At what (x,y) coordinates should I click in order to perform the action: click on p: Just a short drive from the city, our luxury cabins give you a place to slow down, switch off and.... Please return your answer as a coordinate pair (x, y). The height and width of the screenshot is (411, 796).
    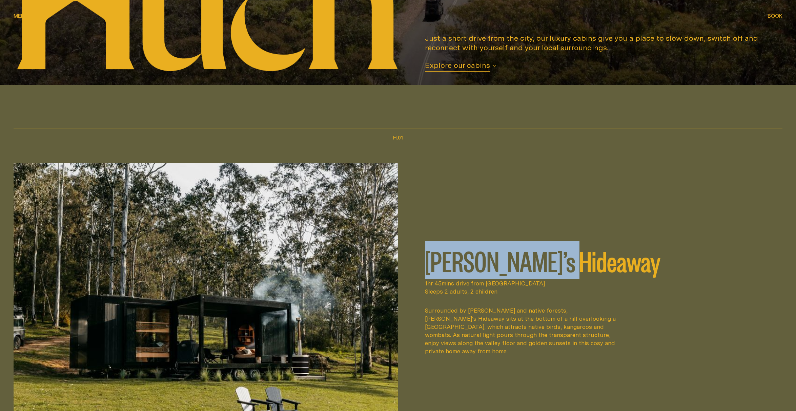
    Looking at the image, I should click on (597, 43).